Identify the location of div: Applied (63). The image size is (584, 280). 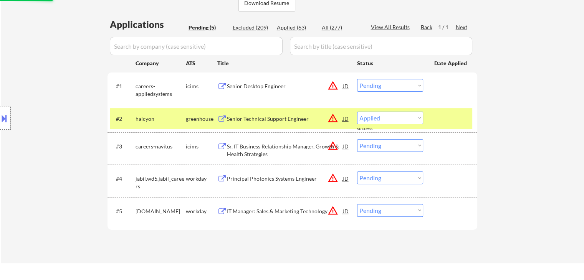
(296, 28).